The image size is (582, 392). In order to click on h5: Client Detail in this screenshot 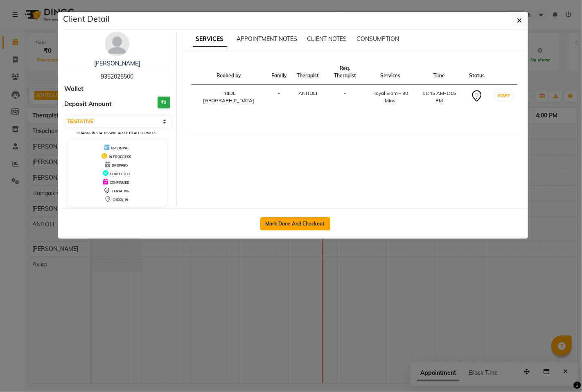, I will do `click(86, 19)`.